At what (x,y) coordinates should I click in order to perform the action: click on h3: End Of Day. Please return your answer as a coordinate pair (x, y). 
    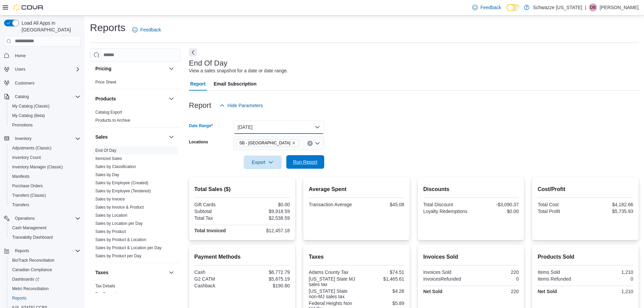
    Looking at the image, I should click on (208, 63).